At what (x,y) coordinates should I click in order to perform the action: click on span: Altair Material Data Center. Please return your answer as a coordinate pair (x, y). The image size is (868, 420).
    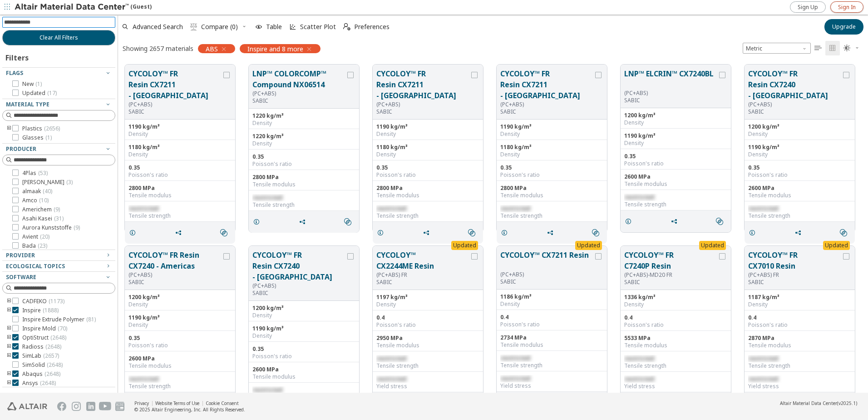
    Looking at the image, I should click on (809, 403).